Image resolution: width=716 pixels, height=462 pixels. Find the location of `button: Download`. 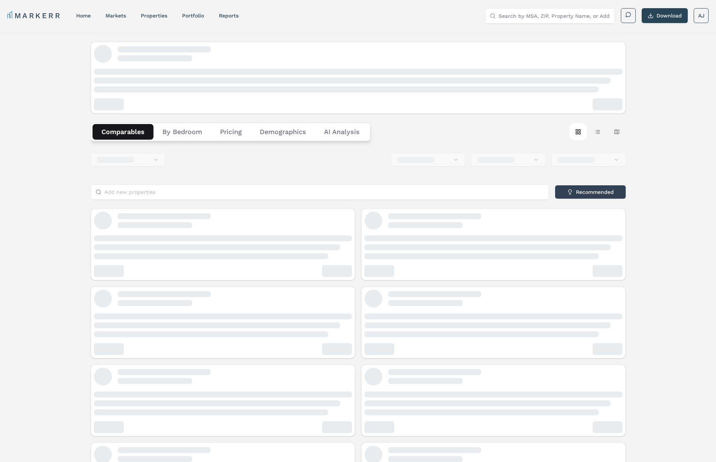

button: Download is located at coordinates (664, 16).